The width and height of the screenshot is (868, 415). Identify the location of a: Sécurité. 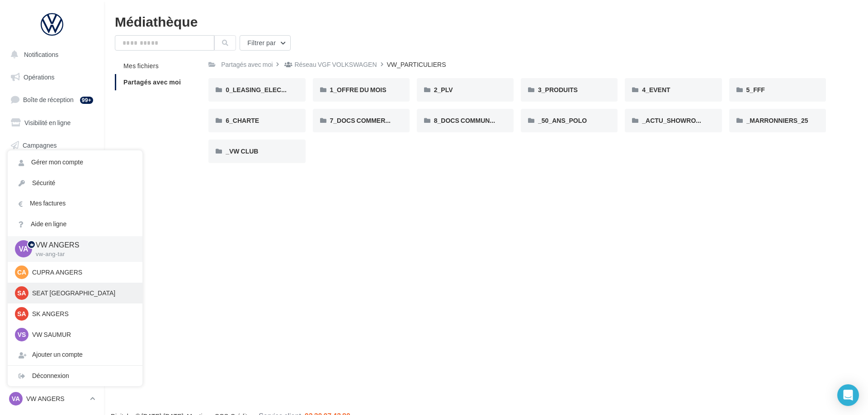
(75, 183).